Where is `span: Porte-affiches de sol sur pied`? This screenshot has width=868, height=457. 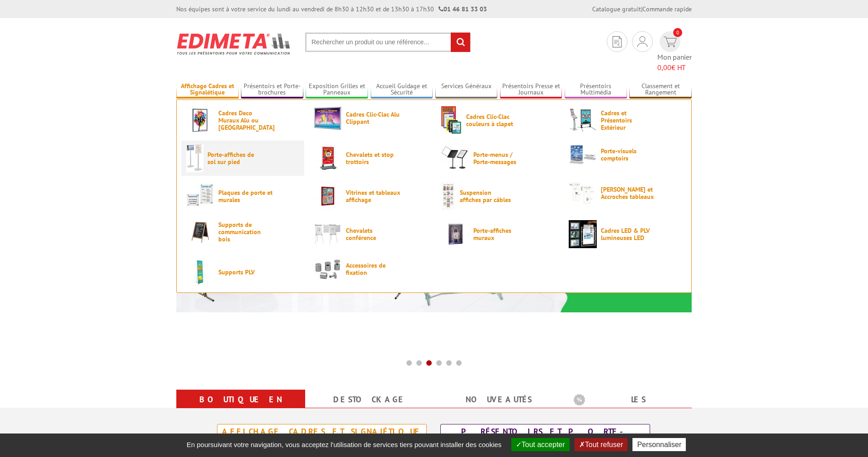
span: Porte-affiches de sol sur pied is located at coordinates (235, 158).